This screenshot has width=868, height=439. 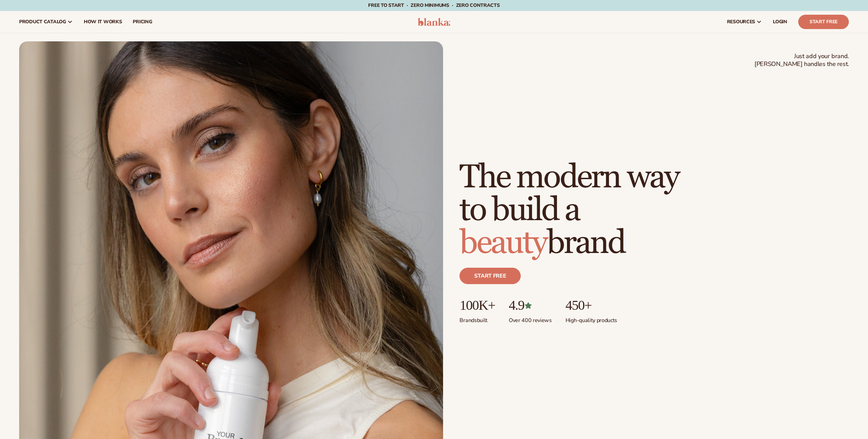 What do you see at coordinates (142, 22) in the screenshot?
I see `span: pricing` at bounding box center [142, 22].